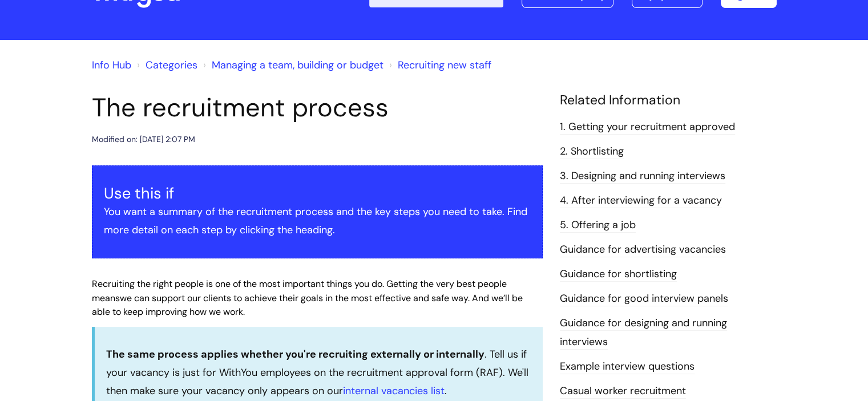  What do you see at coordinates (623, 392) in the screenshot?
I see `a: Casual worker recruitment` at bounding box center [623, 392].